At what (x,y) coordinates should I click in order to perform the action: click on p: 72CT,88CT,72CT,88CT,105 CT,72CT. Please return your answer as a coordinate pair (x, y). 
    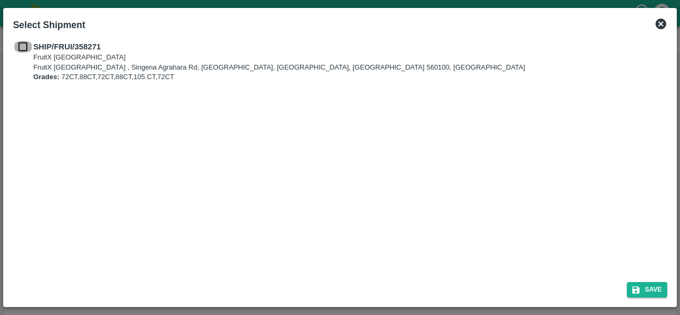
    Looking at the image, I should click on (279, 77).